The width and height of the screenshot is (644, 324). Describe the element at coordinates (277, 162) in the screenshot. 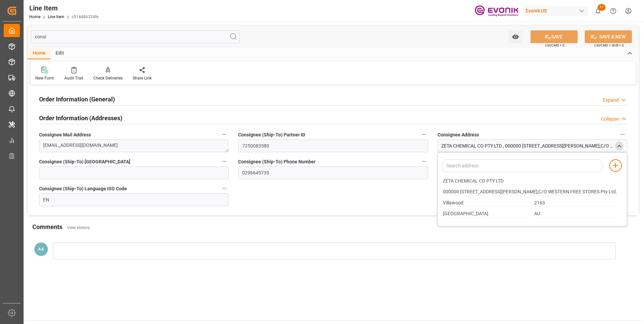

I see `span: Consignee (Ship-To) Phone Number` at that location.